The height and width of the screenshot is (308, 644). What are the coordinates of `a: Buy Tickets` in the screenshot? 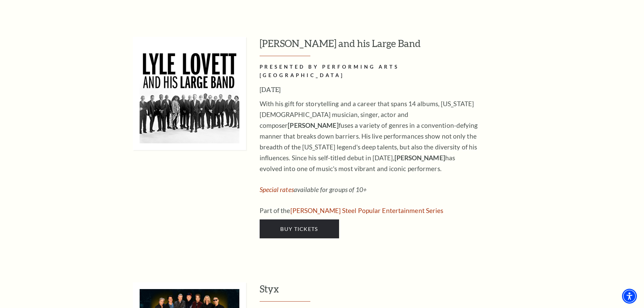 It's located at (299, 229).